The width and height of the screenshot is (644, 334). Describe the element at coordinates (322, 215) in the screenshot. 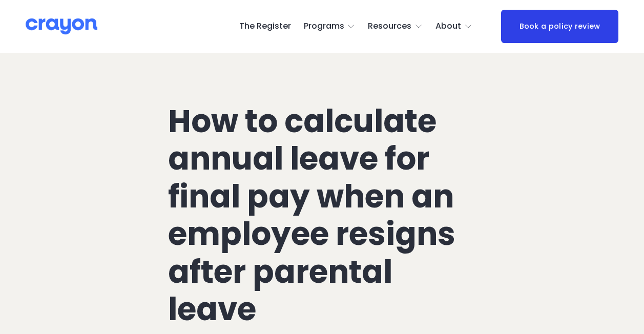

I see `h1: How to calculate annual leave for final pay when an employee resigns after parental leave` at that location.